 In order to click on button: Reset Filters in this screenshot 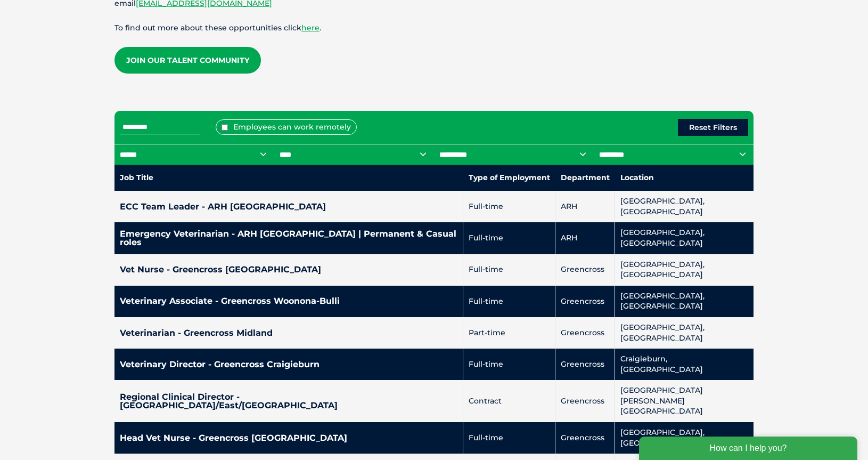, I will do `click(713, 127)`.